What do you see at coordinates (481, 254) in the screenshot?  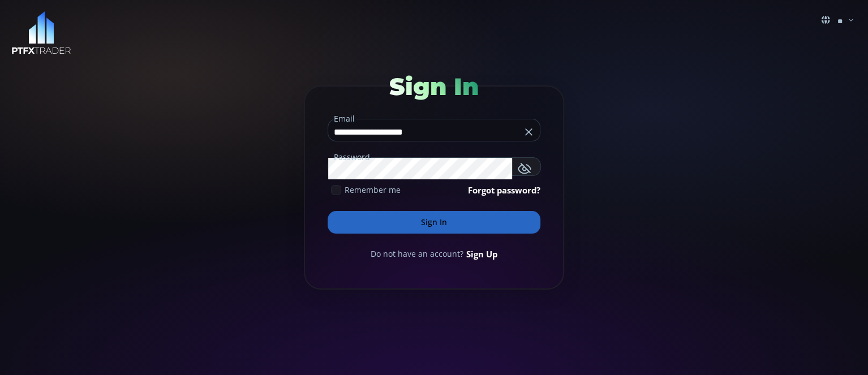 I see `a: Sign Up` at bounding box center [481, 254].